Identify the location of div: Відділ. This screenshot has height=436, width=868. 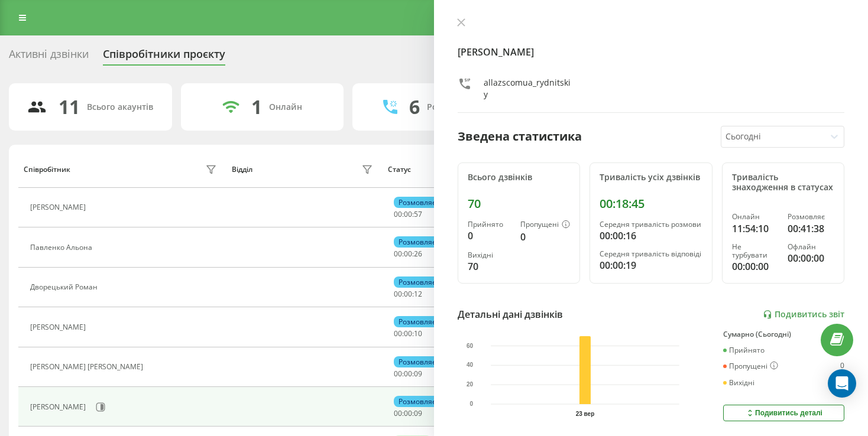
(242, 169).